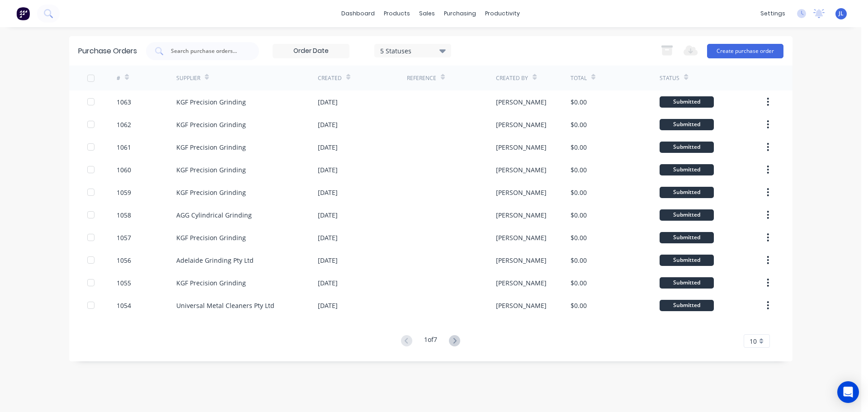  Describe the element at coordinates (848, 392) in the screenshot. I see `div: Open Intercom Messenger` at that location.